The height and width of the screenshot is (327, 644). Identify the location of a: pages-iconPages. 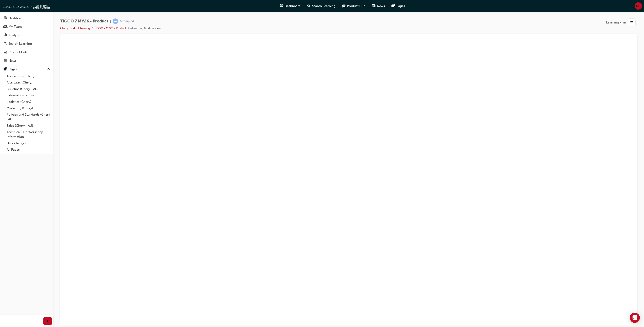
(398, 6).